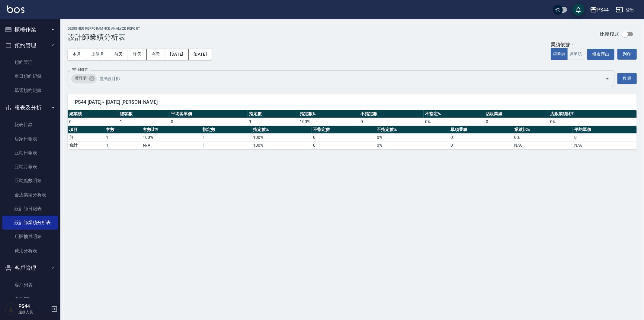 The image size is (644, 320). Describe the element at coordinates (208, 114) in the screenshot. I see `th: 平均客單價` at that location.